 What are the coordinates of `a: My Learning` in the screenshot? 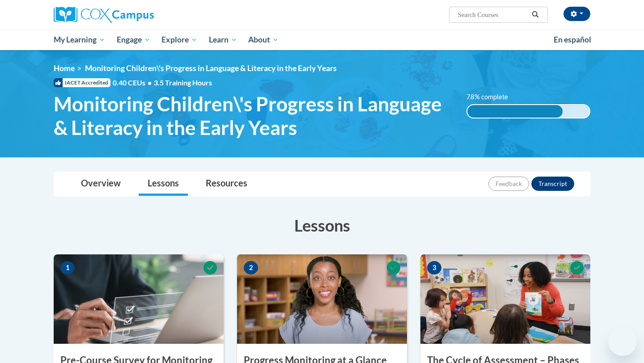 It's located at (80, 40).